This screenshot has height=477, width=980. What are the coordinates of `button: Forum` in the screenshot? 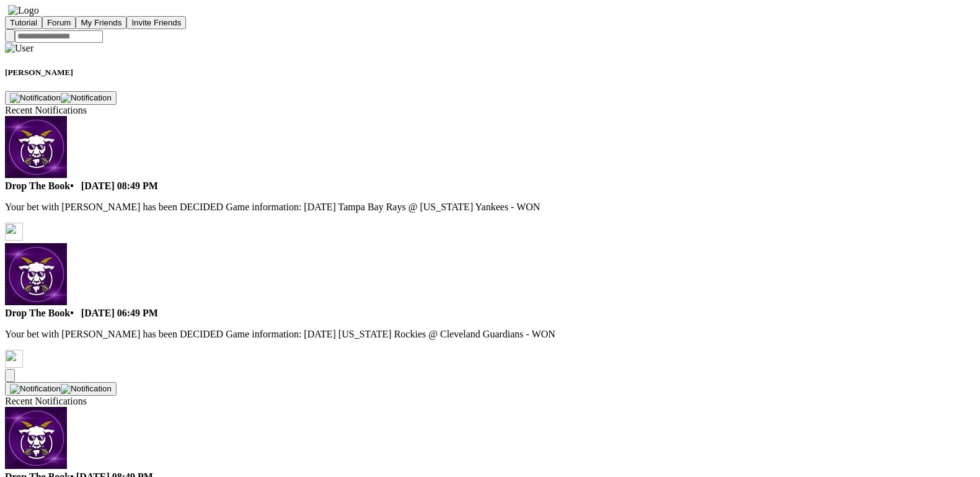 It's located at (59, 22).